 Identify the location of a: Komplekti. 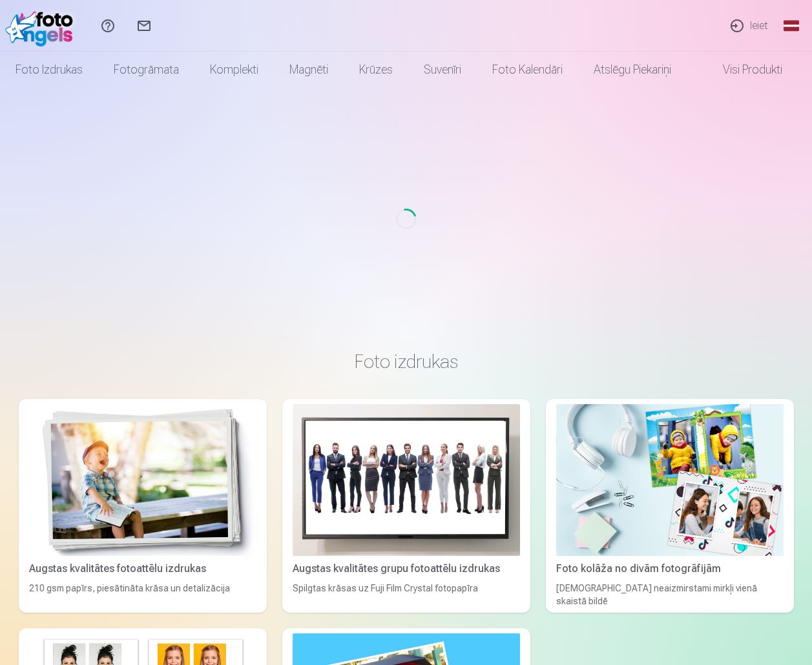
(234, 70).